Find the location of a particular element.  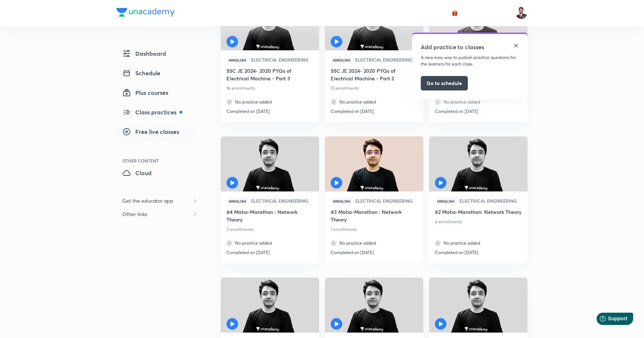

a: #4 Maha-Marathon : Network Theory is located at coordinates (270, 216).